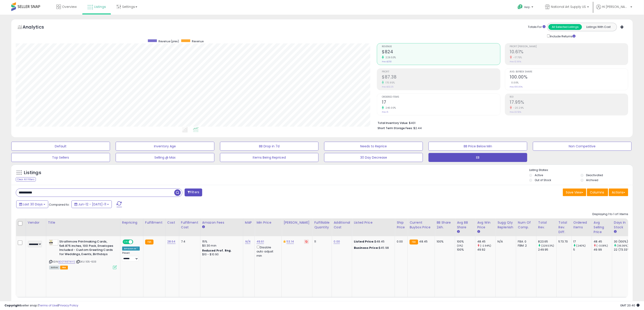 The height and width of the screenshot is (310, 644). What do you see at coordinates (395, 128) in the screenshot?
I see `b: Short Term Storage Fees:` at bounding box center [395, 128].